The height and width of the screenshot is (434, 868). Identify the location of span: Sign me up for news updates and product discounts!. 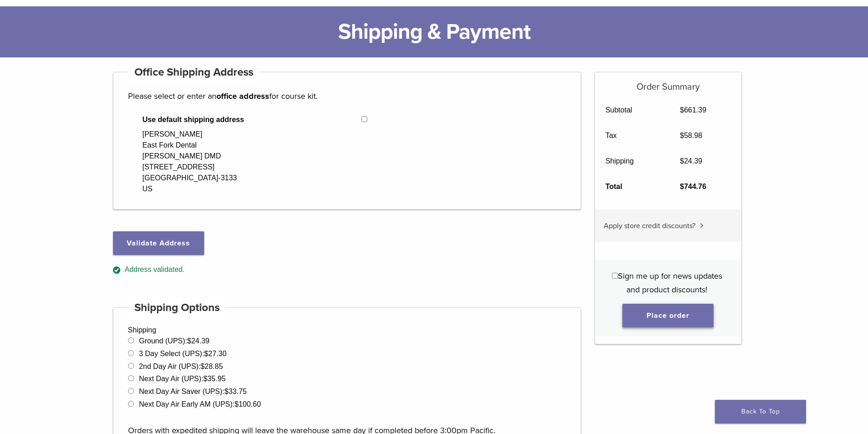
(670, 283).